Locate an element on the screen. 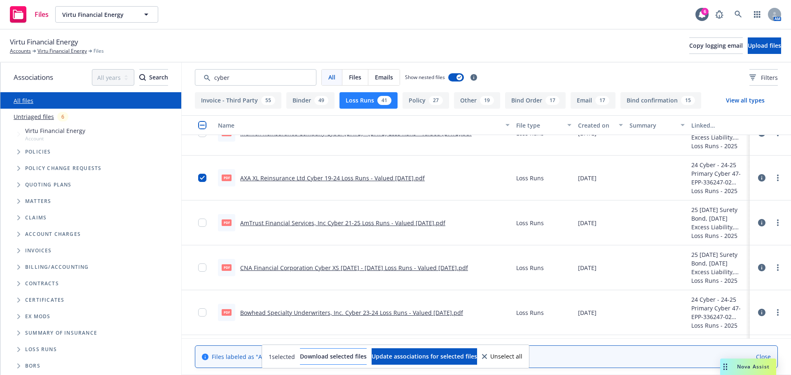 The image size is (791, 375). div: Summary is located at coordinates (652, 125).